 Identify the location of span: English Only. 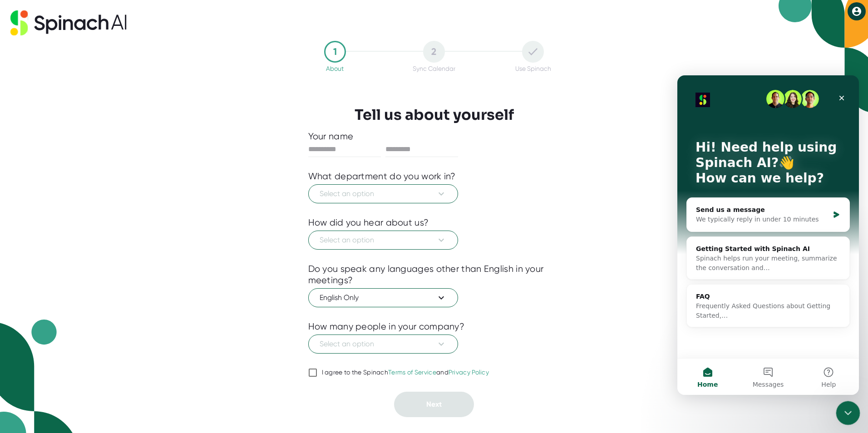
(383, 297).